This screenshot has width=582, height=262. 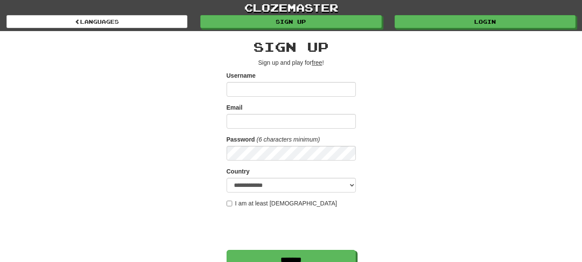 What do you see at coordinates (291, 47) in the screenshot?
I see `h2: Sign up` at bounding box center [291, 47].